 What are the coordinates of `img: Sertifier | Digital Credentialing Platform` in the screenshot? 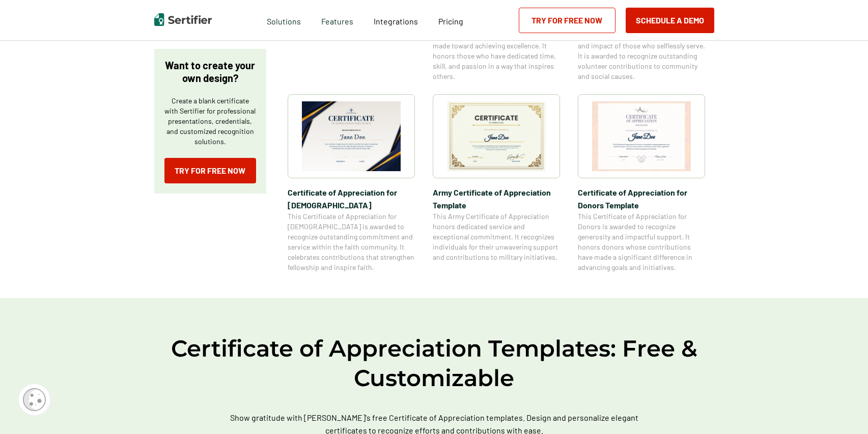 It's located at (183, 20).